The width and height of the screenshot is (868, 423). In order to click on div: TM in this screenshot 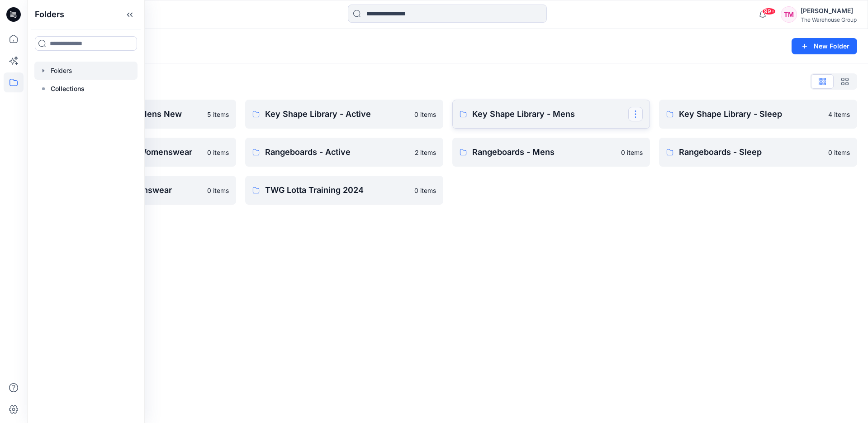, I will do `click(789, 15)`.